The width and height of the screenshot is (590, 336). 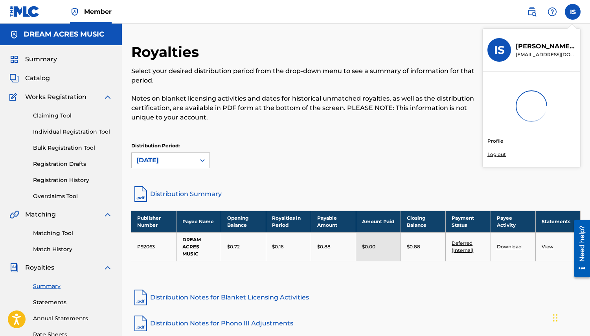 I want to click on th: Publisher Number, so click(x=154, y=221).